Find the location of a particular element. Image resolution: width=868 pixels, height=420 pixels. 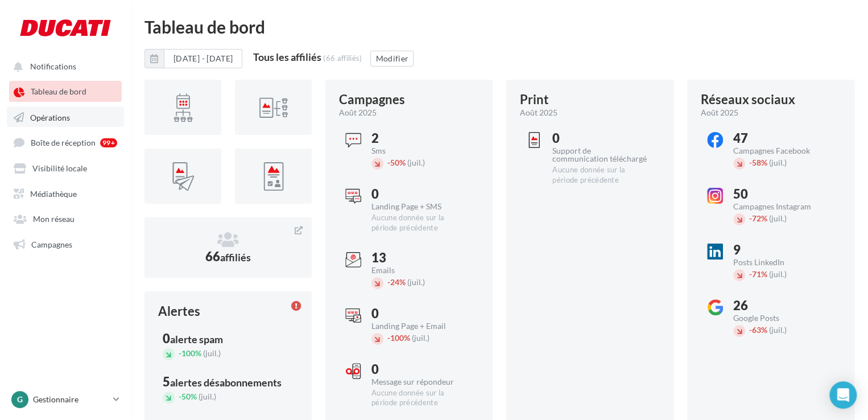

div: 2 is located at coordinates (418, 138).